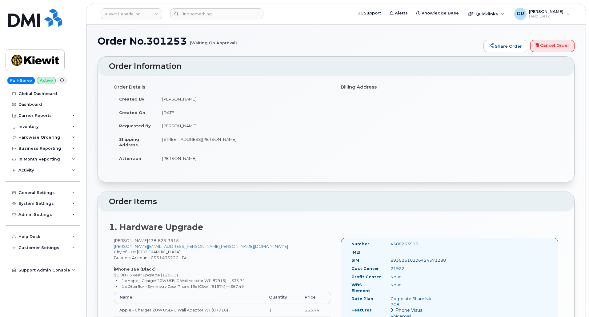 This screenshot has height=317, width=589. What do you see at coordinates (552, 46) in the screenshot?
I see `a: Cancel Order` at bounding box center [552, 46].